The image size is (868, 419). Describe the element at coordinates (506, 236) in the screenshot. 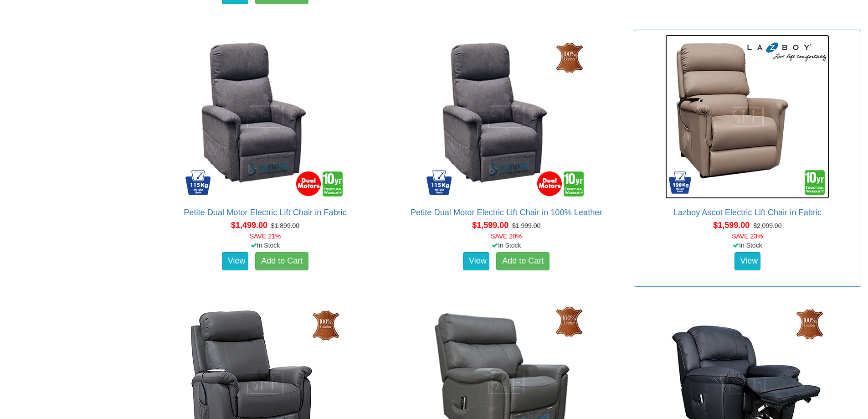

I see `font: SAVE 20%` at that location.